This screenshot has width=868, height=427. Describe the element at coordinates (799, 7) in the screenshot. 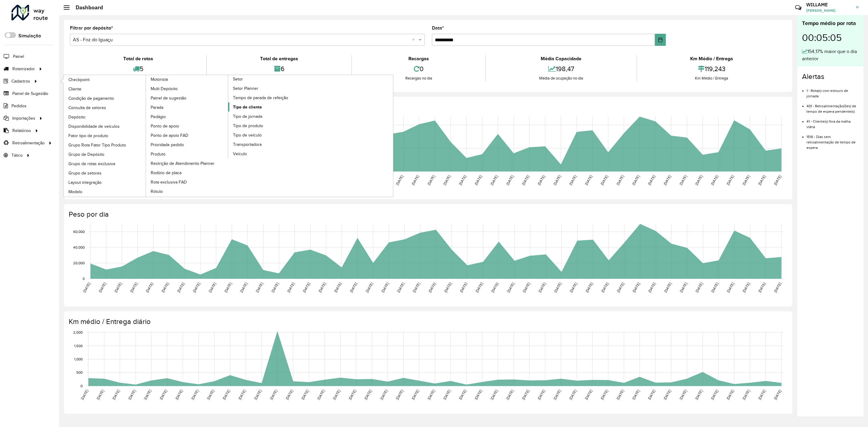

I see `a: Contato Rápido` at that location.